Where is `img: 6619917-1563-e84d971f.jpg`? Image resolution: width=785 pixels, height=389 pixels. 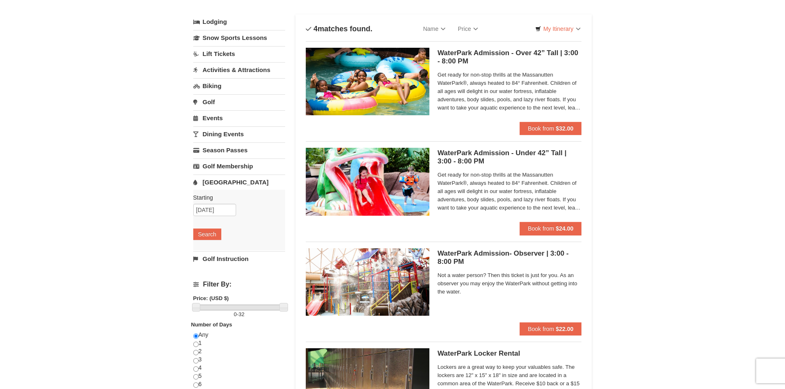
img: 6619917-1563-e84d971f.jpg is located at coordinates (367, 82).